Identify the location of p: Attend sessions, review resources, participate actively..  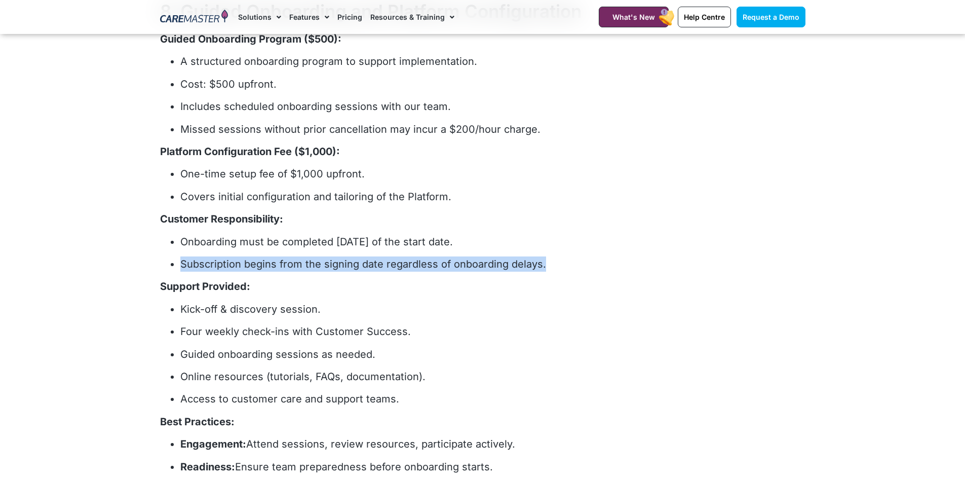
(493, 444).